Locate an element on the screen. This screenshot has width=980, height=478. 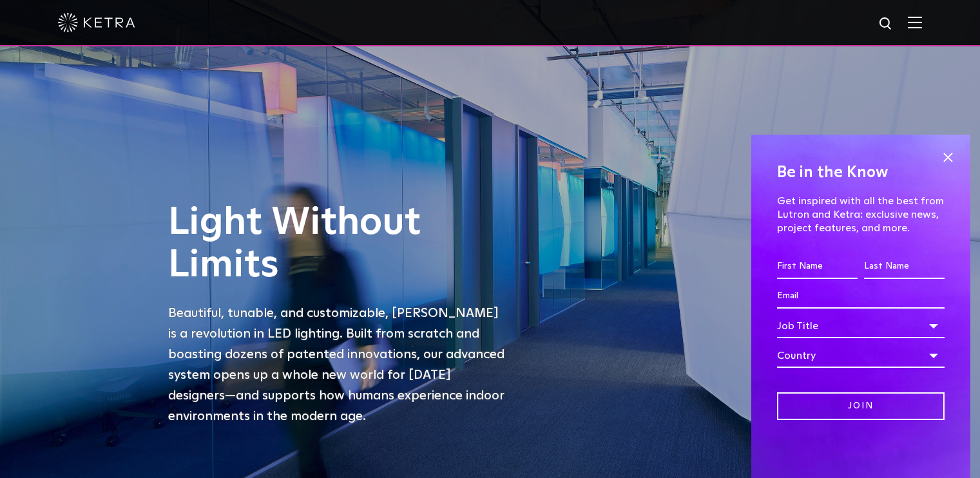
div: Job Title is located at coordinates (860, 326).